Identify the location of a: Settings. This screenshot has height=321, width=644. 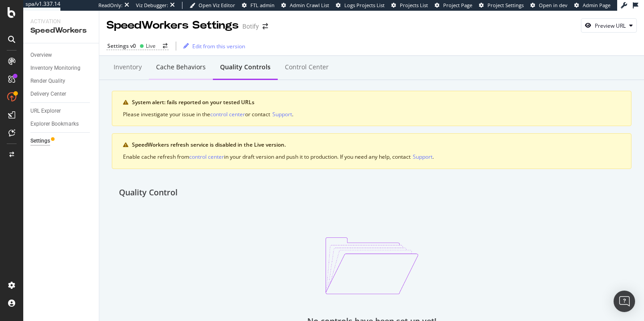
(61, 140).